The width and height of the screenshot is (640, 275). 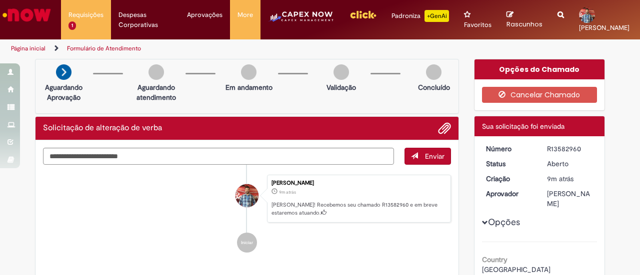 I want to click on dt: Aprovador, so click(x=509, y=194).